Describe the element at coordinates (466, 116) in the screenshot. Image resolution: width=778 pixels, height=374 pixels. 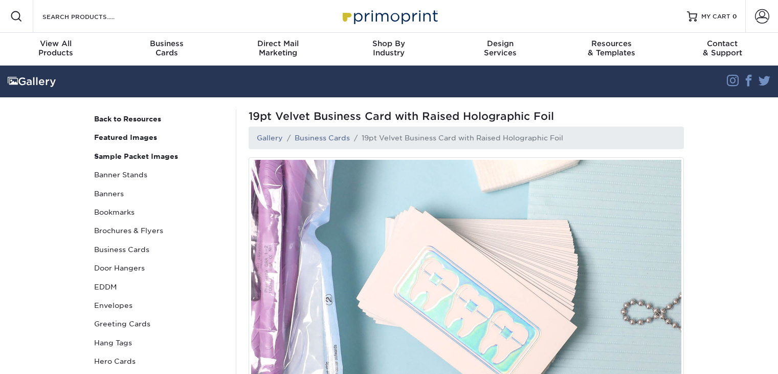
I see `span: 19pt Velvet Business Card with Raised Holographic Foil` at that location.